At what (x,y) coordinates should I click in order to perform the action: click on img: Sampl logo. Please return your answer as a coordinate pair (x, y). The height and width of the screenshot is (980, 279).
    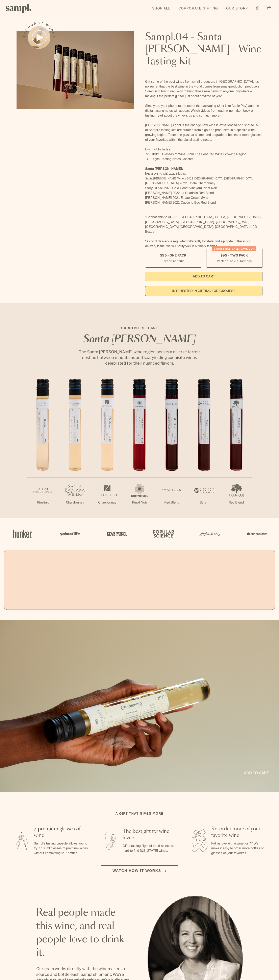
    Looking at the image, I should click on (18, 8).